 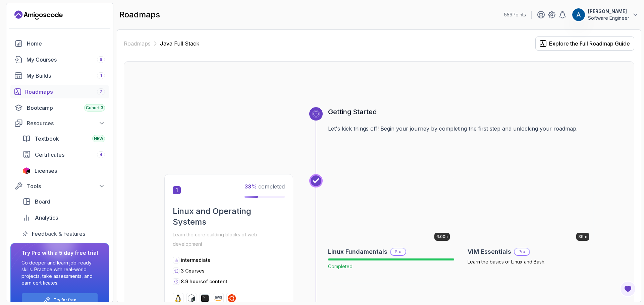 I want to click on span: Cohort 3, so click(x=94, y=108).